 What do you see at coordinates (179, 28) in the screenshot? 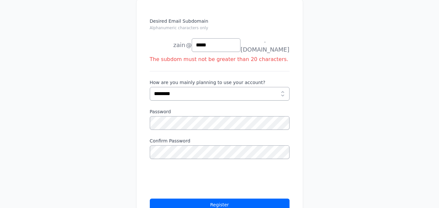
I see `small: Alphanumeric characters only` at bounding box center [179, 28].